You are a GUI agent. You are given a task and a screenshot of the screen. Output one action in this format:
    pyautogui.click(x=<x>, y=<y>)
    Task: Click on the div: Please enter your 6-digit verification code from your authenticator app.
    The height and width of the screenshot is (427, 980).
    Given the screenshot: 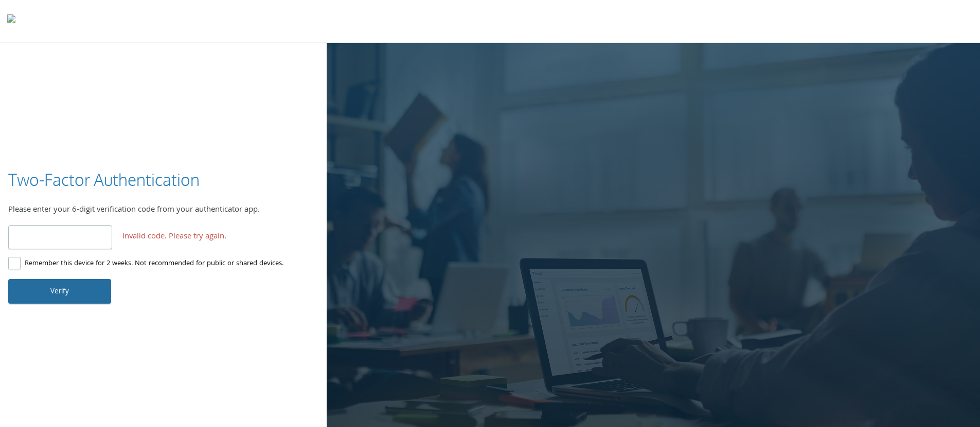 What is the action you would take?
    pyautogui.click(x=163, y=211)
    